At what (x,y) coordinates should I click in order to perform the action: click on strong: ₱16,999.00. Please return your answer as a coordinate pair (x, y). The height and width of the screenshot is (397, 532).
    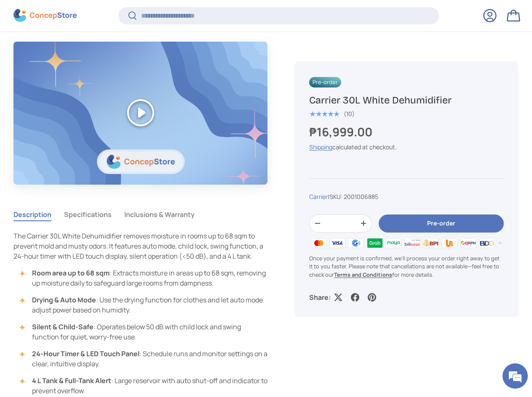
    Looking at the image, I should click on (341, 132).